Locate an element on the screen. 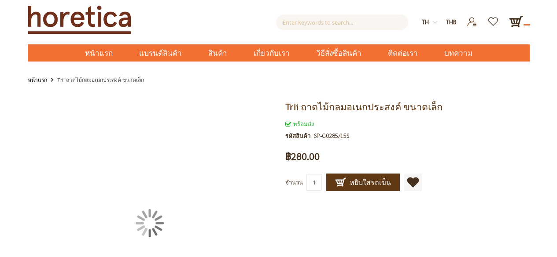  img: Horetica.com is located at coordinates (79, 20).